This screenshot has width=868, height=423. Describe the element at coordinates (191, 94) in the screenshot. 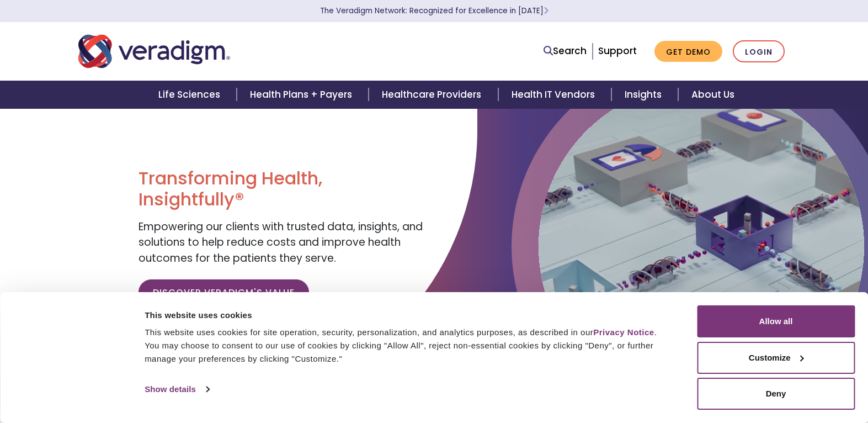

I see `a: Life Sciences` at that location.